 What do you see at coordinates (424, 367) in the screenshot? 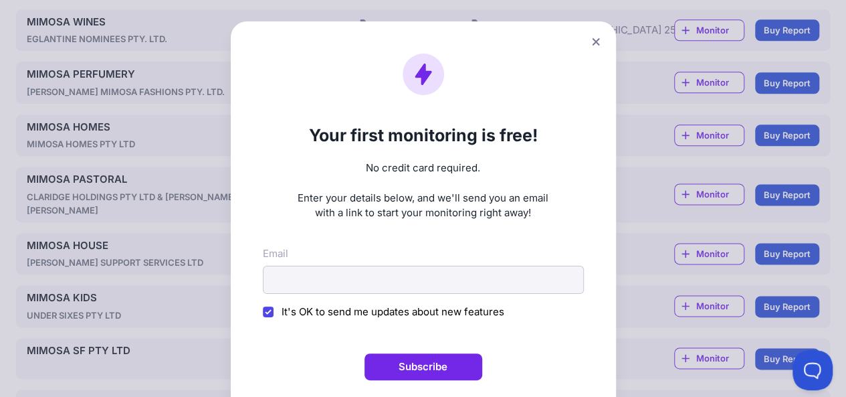
I see `button: Subscribe` at bounding box center [424, 367].